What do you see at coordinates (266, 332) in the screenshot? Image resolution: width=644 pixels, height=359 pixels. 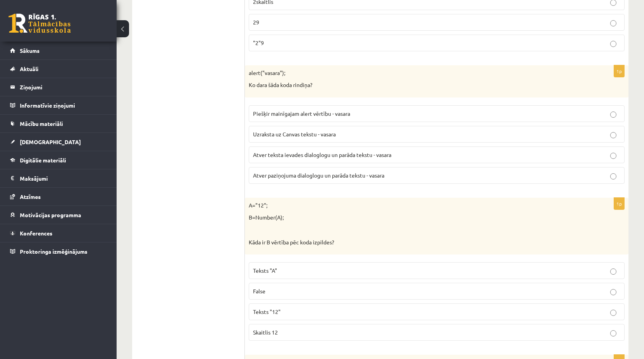 I see `span: Skaitlis 12` at bounding box center [266, 332].